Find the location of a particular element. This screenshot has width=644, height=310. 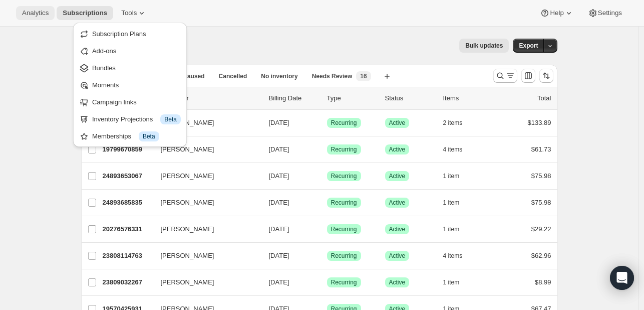

span: Subscriptions is located at coordinates (85, 13).